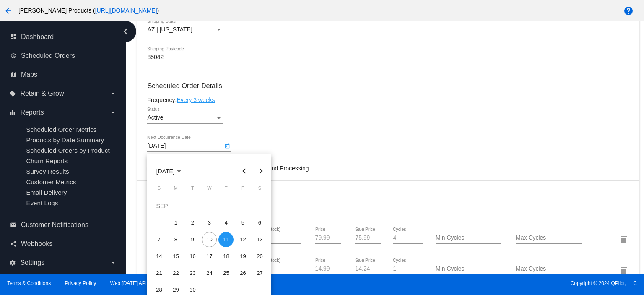  I want to click on td: September 22, 2025, so click(176, 273).